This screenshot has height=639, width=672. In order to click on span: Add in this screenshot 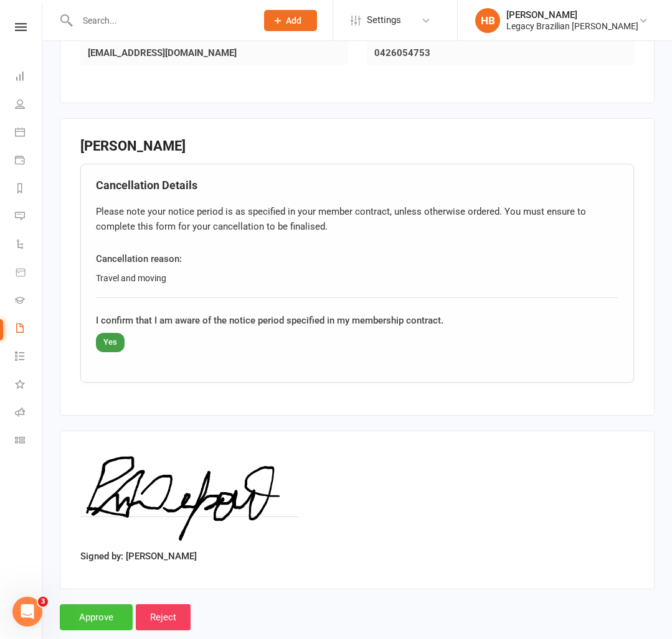, I will do `click(293, 21)`.